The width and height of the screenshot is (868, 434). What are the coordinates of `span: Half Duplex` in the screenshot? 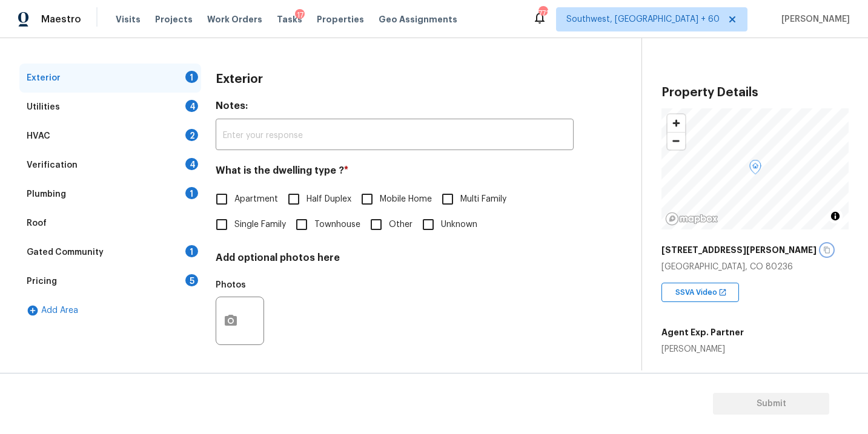 It's located at (329, 200).